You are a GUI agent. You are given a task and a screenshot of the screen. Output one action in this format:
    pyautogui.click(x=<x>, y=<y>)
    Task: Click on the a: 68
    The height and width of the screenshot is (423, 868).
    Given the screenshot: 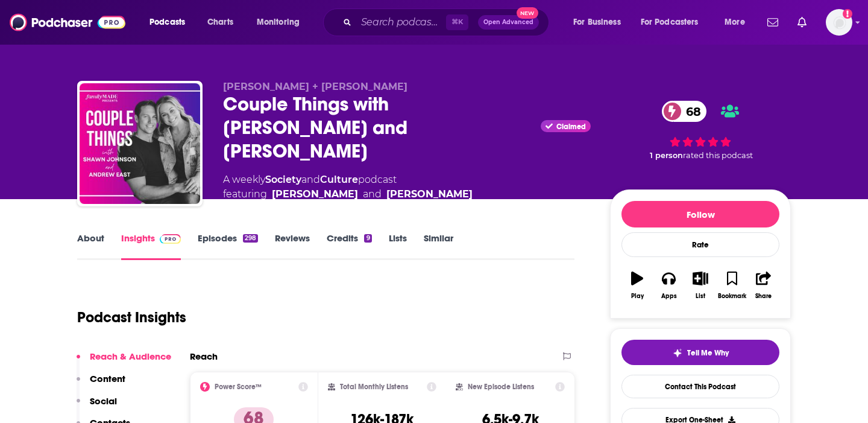 What is the action you would take?
    pyautogui.click(x=685, y=111)
    